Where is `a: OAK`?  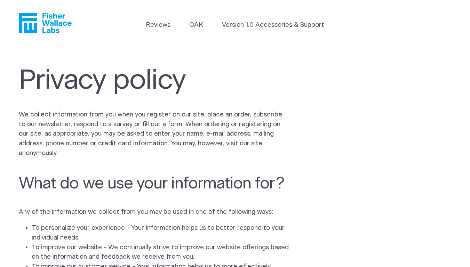
a: OAK is located at coordinates (196, 25).